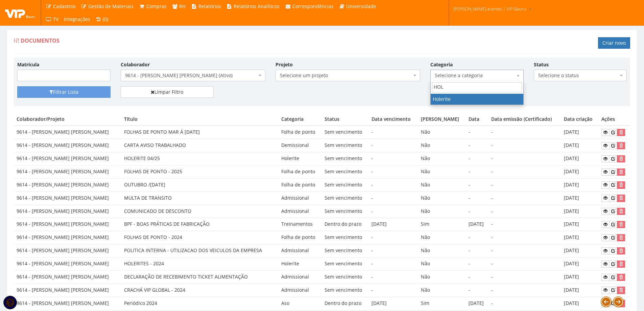 Image resolution: width=644 pixels, height=311 pixels. What do you see at coordinates (200, 119) in the screenshot?
I see `th: Título` at bounding box center [200, 119].